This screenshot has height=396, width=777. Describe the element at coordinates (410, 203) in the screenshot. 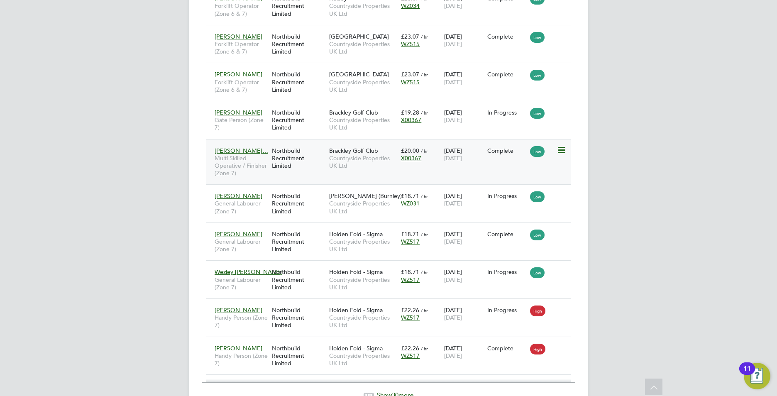

I see `span: WZ031` at that location.